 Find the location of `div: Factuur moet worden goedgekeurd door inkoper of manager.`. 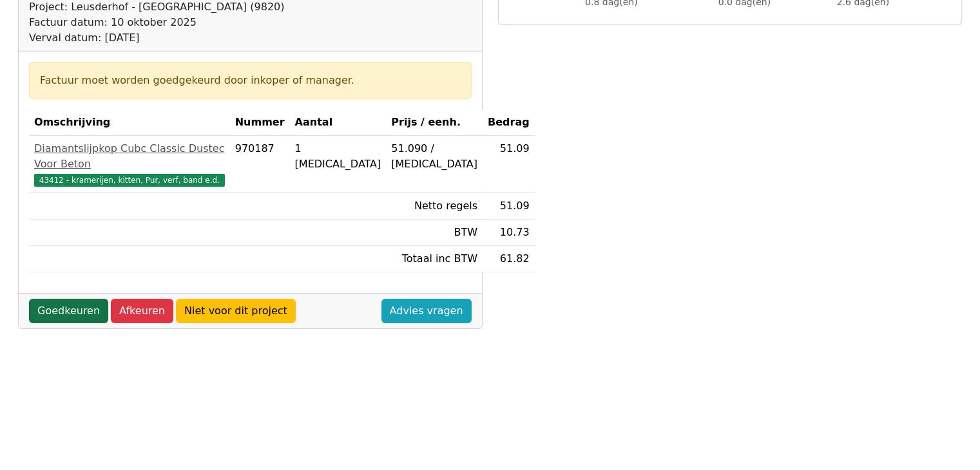

div: Factuur moet worden goedgekeurd door inkoper of manager. is located at coordinates (250, 80).